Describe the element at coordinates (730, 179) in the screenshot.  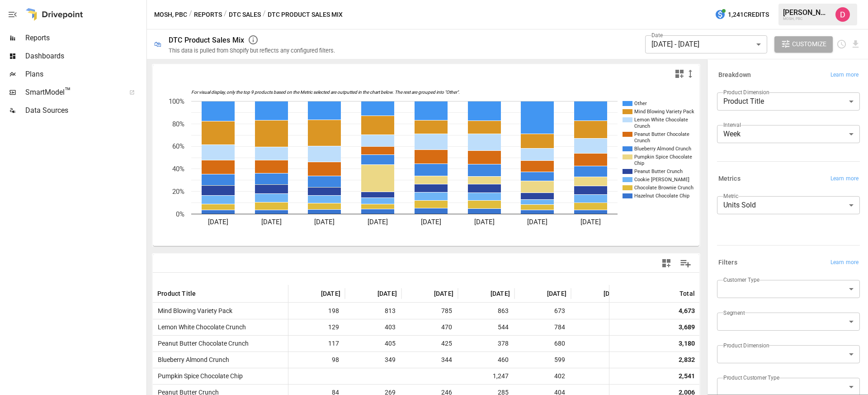
I see `h6: Metrics` at that location.